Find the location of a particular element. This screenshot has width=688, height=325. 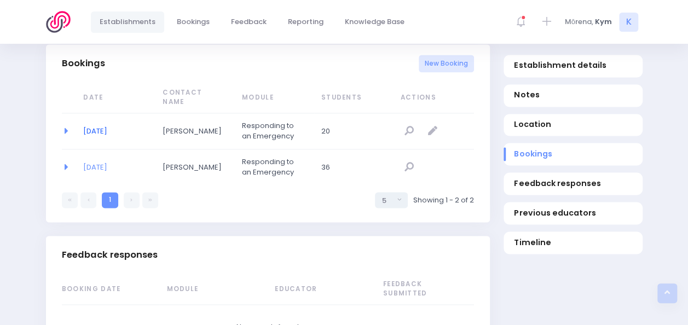

td: 2025-09-23 09:30:00 is located at coordinates (116, 131).